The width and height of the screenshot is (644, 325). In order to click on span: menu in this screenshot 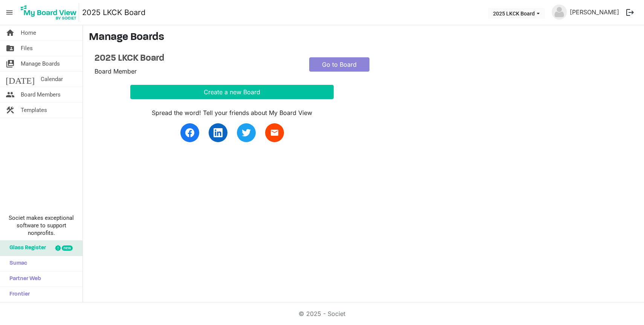, I will do `click(9, 12)`.